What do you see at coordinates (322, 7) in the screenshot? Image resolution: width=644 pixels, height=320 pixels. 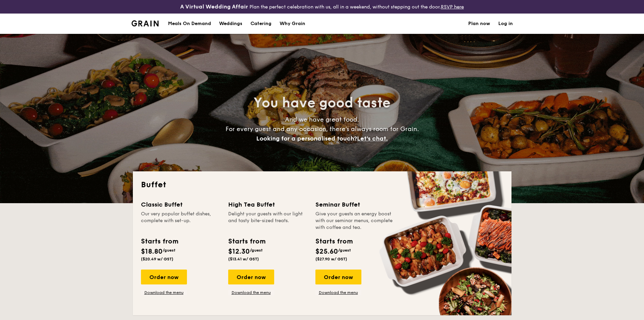 I see `div: Plan the perfect celebration with us, all in a weekend, without stepping out the door.` at bounding box center [322, 7].